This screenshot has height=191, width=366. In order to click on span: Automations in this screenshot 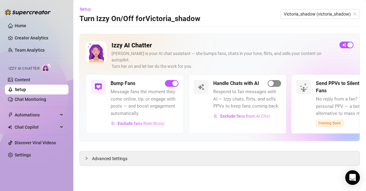, I will do `click(36, 115)`.